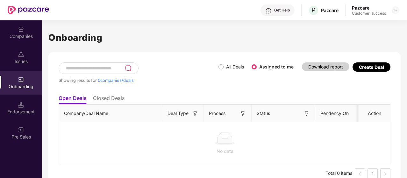  What do you see at coordinates (225, 38) in the screenshot?
I see `h1: Onboarding` at bounding box center [225, 38].